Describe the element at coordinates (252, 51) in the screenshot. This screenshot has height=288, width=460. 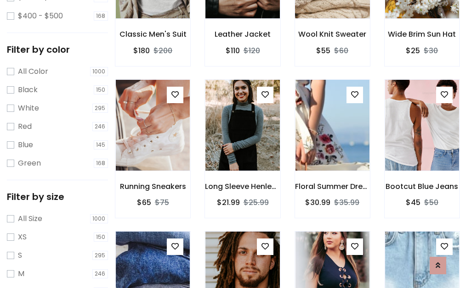
I see `del: $120` at that location.